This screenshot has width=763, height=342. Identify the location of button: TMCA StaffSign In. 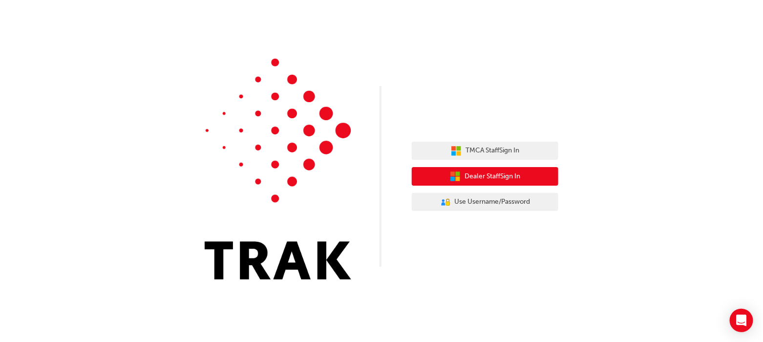
(485, 151).